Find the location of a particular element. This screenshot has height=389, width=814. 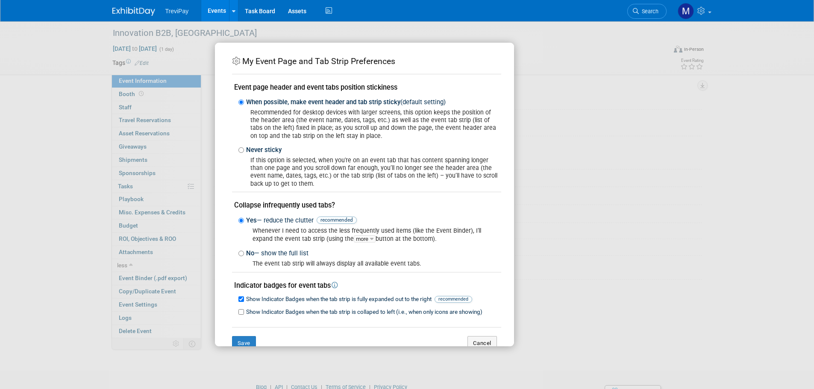

button: Cancel is located at coordinates (482, 344).